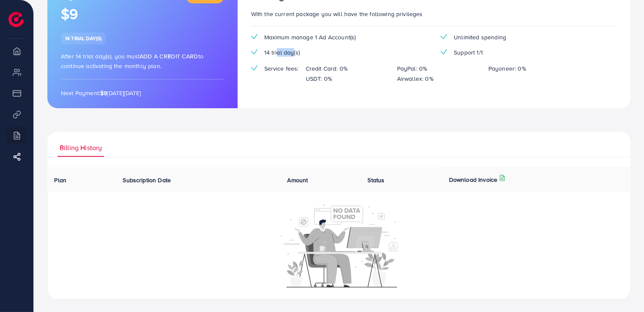 The width and height of the screenshot is (644, 312). I want to click on span: Add a credit card, so click(169, 57).